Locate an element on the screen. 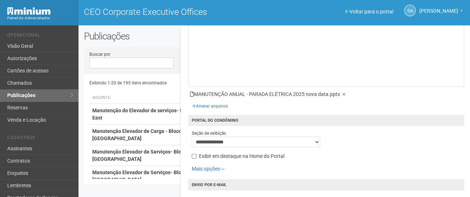  div: Anexar arquivos is located at coordinates (210, 104).